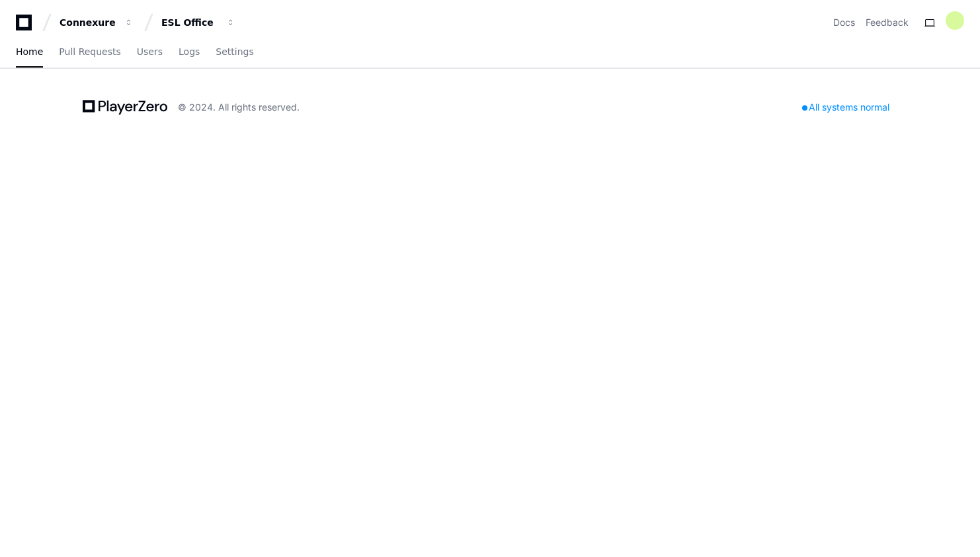 The width and height of the screenshot is (980, 557). What do you see at coordinates (29, 52) in the screenshot?
I see `span: Home` at bounding box center [29, 52].